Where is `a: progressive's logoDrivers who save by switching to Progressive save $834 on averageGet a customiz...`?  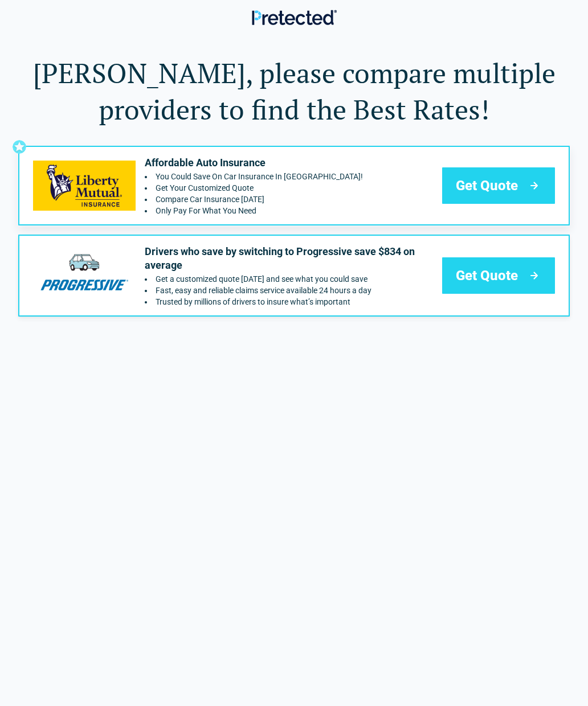
a: progressive's logoDrivers who save by switching to Progressive save $834 on averageGet a customiz... is located at coordinates (294, 276).